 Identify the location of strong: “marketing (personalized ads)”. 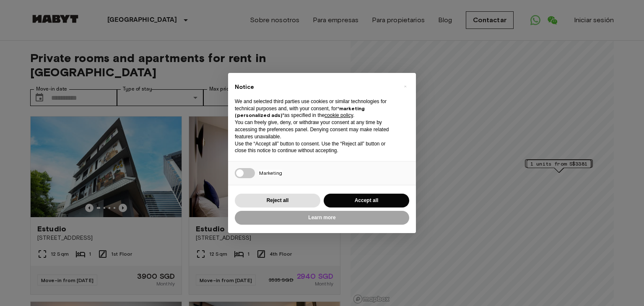
(300, 112).